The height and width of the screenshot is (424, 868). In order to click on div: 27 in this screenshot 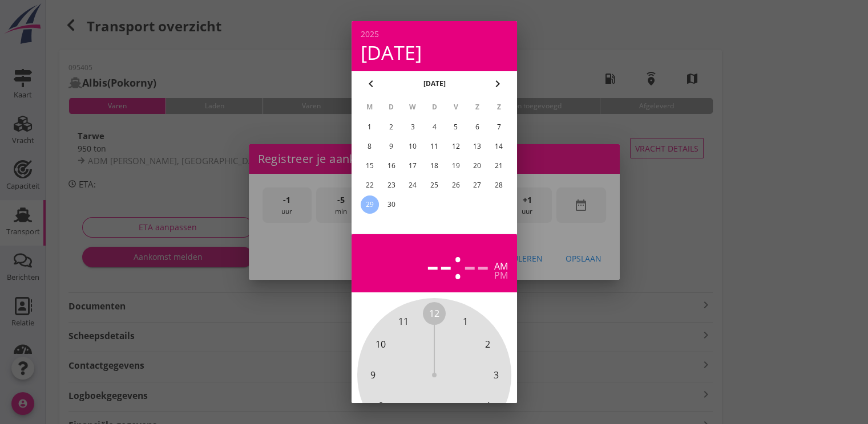, I will do `click(477, 185)`.